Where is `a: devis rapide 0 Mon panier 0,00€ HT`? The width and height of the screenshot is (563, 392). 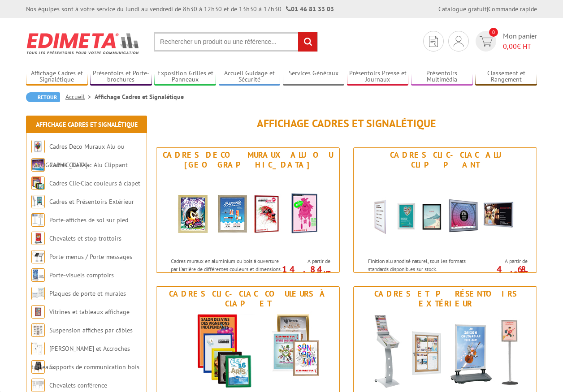
a: devis rapide 0 Mon panier 0,00€ HT is located at coordinates (506, 41).